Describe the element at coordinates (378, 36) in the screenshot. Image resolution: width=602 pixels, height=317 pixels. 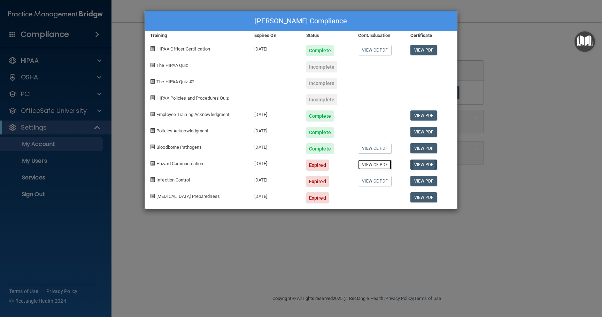
I see `div: Cont. Education` at that location.